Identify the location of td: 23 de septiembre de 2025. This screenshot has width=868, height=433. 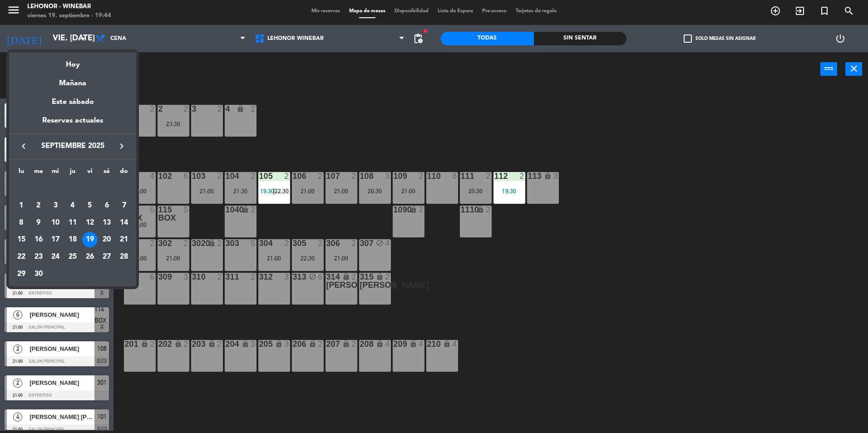
(39, 257).